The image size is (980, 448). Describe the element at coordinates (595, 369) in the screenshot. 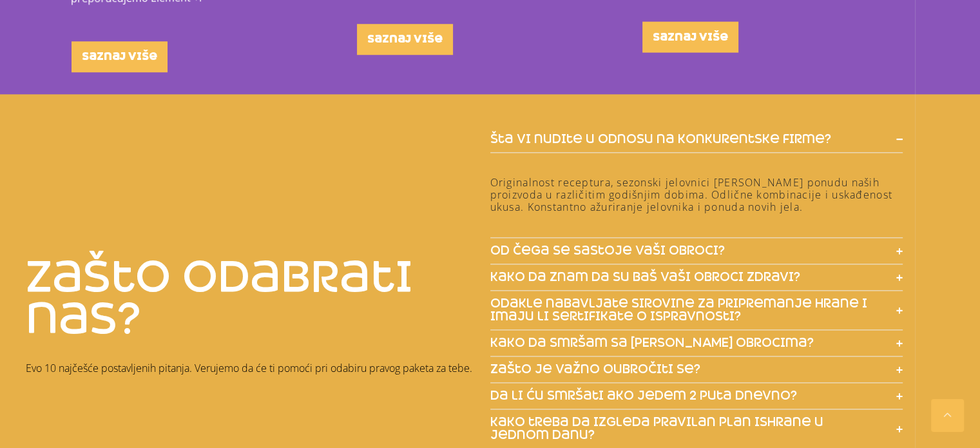

I see `span: zašto je važno oubročiti se?` at that location.